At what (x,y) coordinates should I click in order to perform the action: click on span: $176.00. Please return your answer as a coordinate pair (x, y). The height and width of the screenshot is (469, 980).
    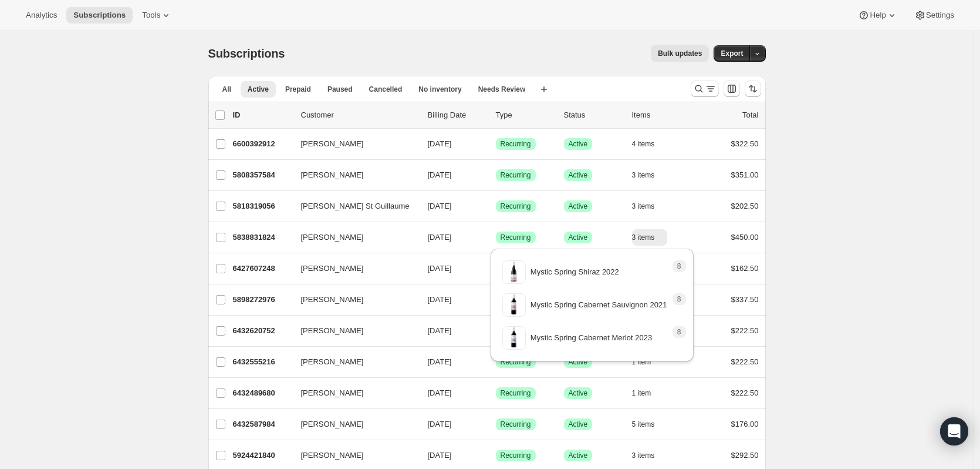
    Looking at the image, I should click on (745, 424).